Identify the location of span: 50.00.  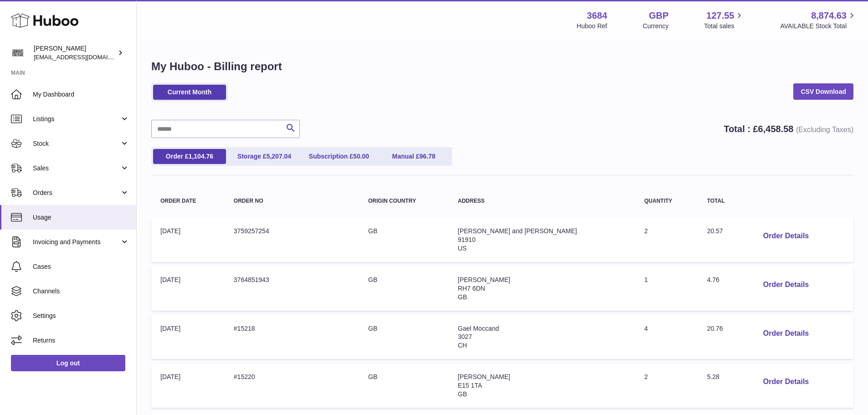
(361, 156).